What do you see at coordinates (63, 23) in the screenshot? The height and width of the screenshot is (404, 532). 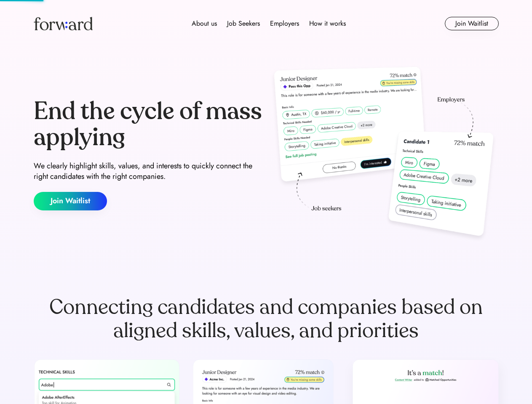 I see `img: Forward logo` at bounding box center [63, 23].